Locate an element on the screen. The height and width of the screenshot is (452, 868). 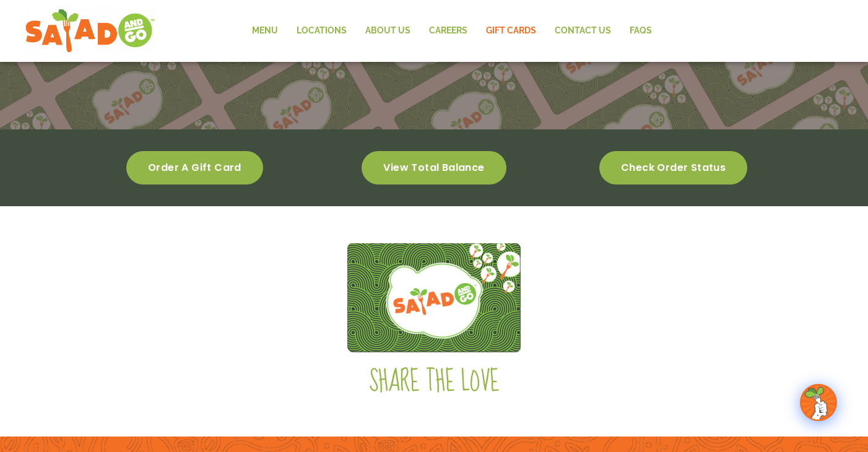
img: new-SAG-logo-768×292 is located at coordinates (90, 31).